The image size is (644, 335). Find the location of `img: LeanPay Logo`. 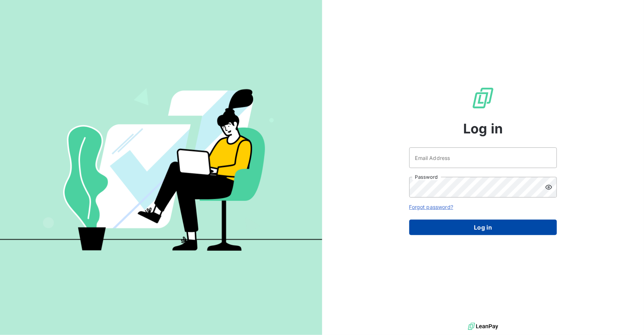

img: LeanPay Logo is located at coordinates (483, 98).